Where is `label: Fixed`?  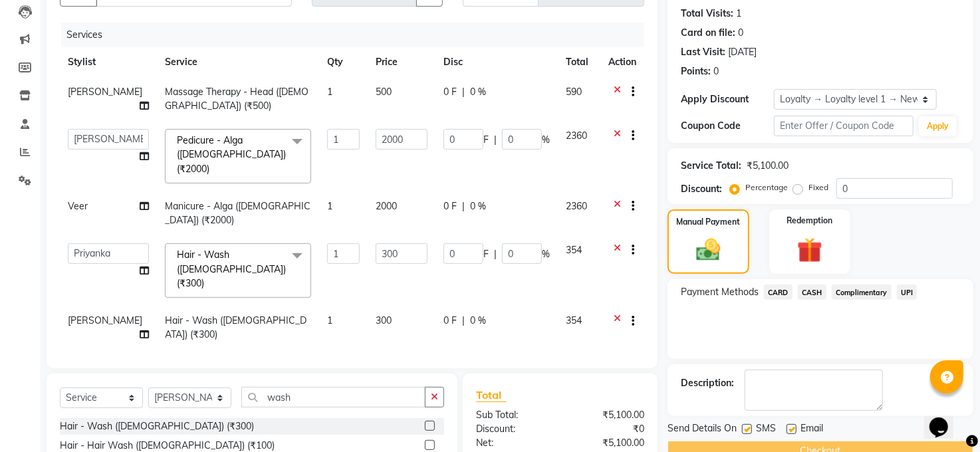
label: Fixed is located at coordinates (819, 187).